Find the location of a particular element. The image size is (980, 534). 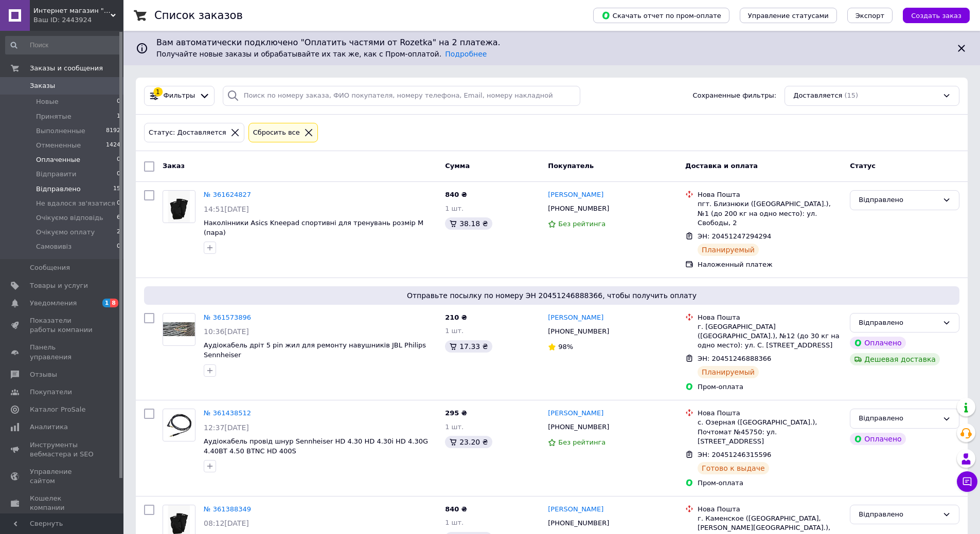

button: Создать заказ is located at coordinates (936, 15).